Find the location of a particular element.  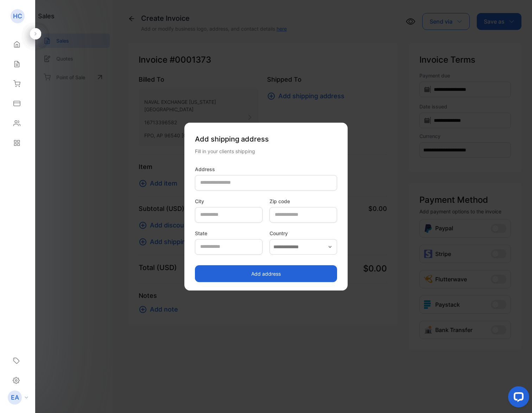

label: Zip code is located at coordinates (303, 201).